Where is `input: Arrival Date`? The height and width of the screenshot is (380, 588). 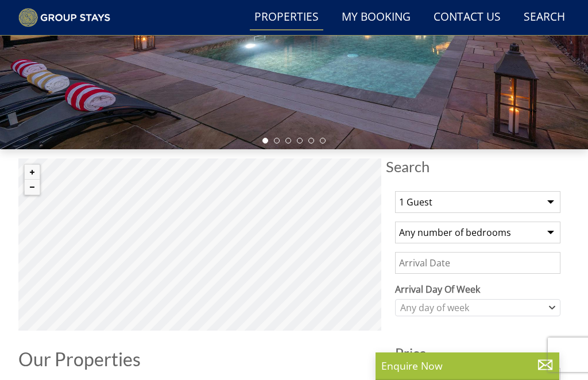 input: Arrival Date is located at coordinates (478, 263).